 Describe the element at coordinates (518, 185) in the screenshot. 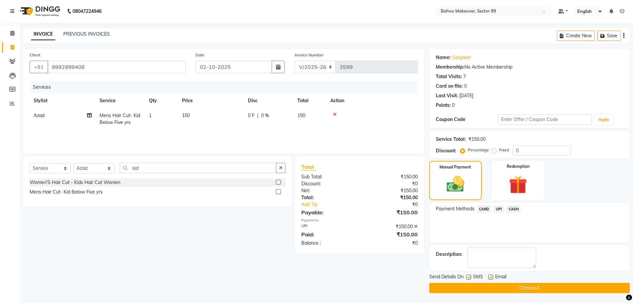

I see `img: _gift.svg` at that location.